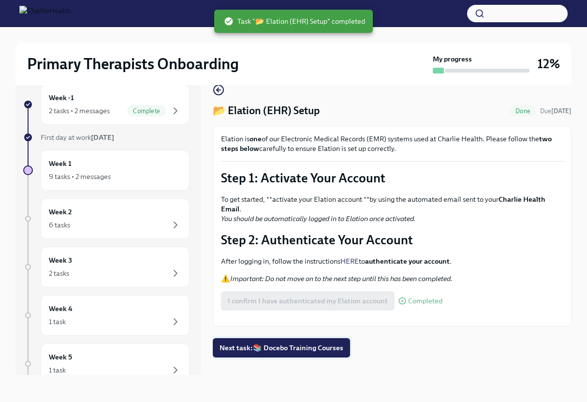  Describe the element at coordinates (61, 98) in the screenshot. I see `h6: Week -1` at that location.